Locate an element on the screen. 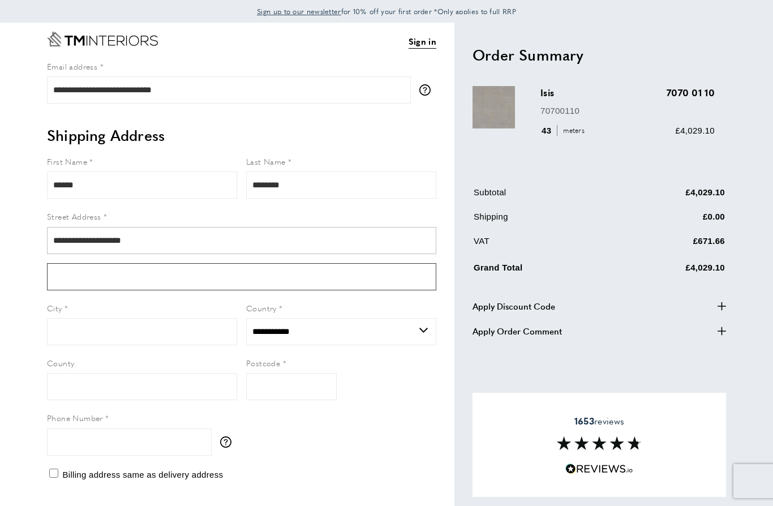 The width and height of the screenshot is (773, 506). td: VAT is located at coordinates (543, 245).